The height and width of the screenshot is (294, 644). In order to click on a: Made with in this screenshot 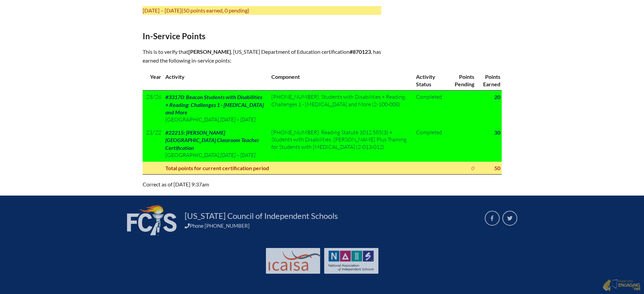, I will do `click(621, 285)`.